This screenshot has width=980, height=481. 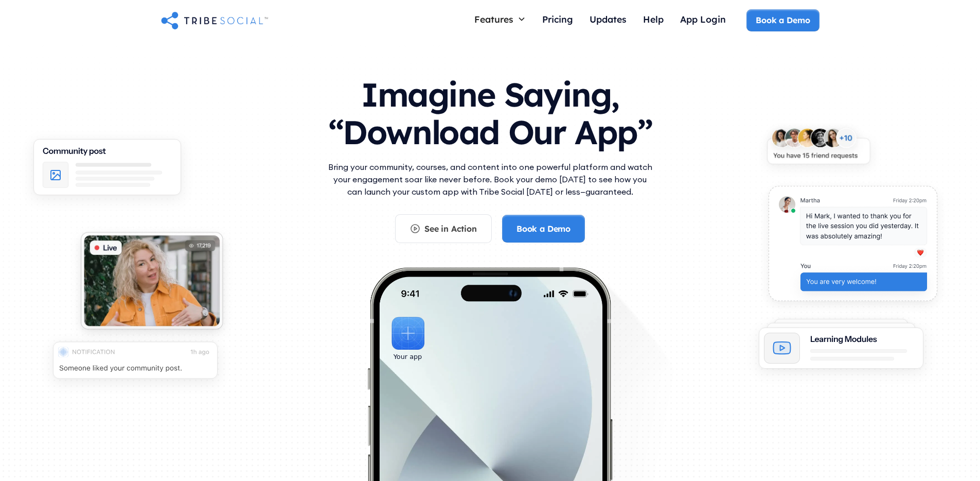 What do you see at coordinates (654, 20) in the screenshot?
I see `a: Help` at bounding box center [654, 20].